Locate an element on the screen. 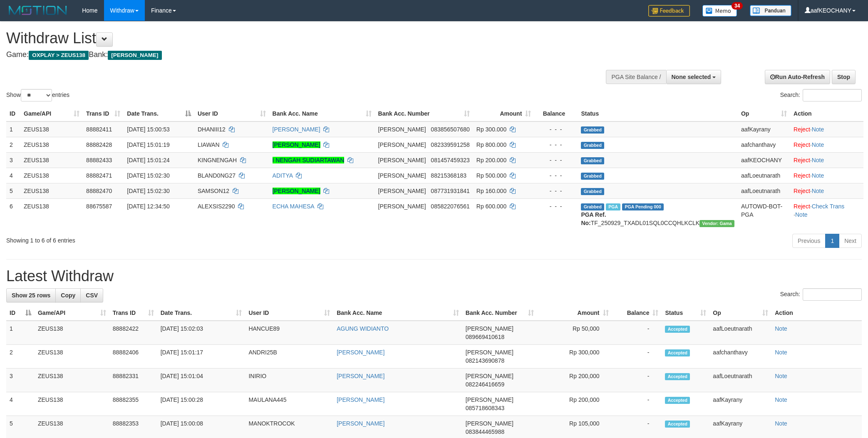 The image size is (868, 438). th: Status: activate to sort column ascending is located at coordinates (685, 313).